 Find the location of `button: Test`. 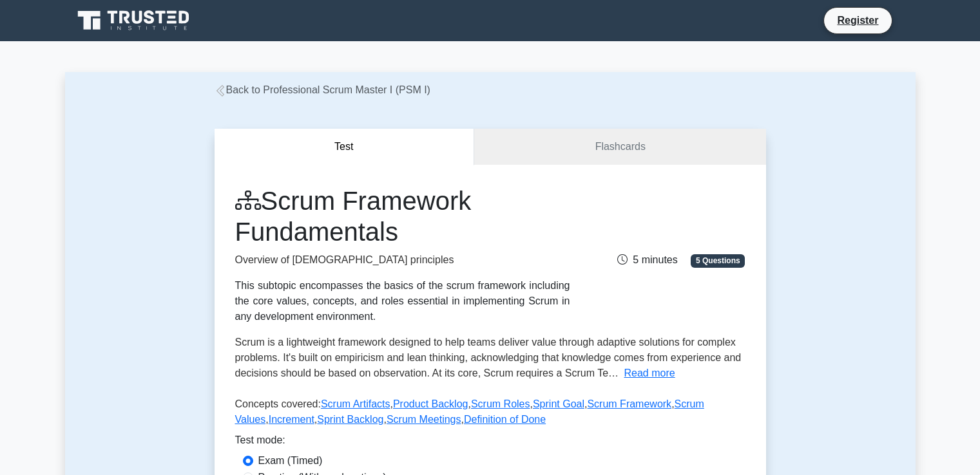

button: Test is located at coordinates (345, 147).